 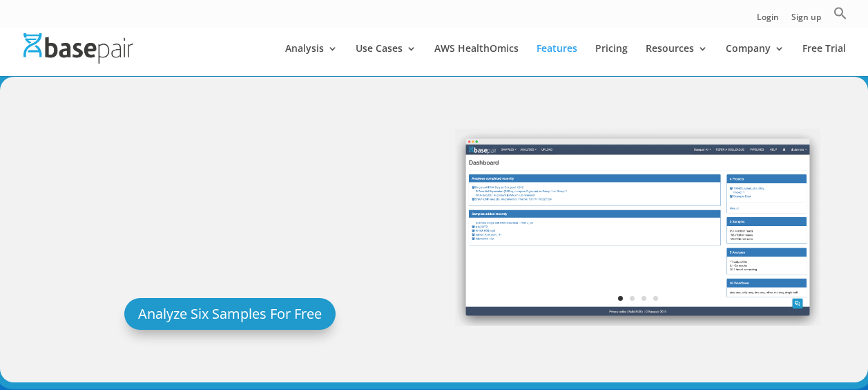 What do you see at coordinates (230, 314) in the screenshot?
I see `a: Analyze Six Samples For Free` at bounding box center [230, 314].